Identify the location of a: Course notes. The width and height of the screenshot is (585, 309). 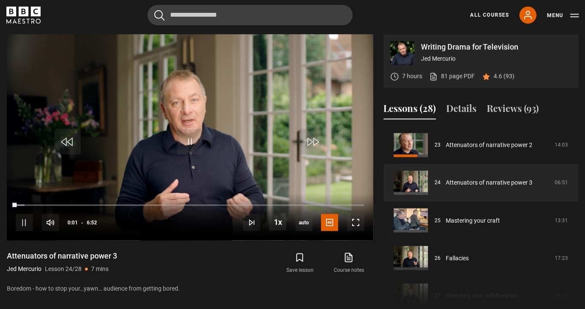
(349, 263).